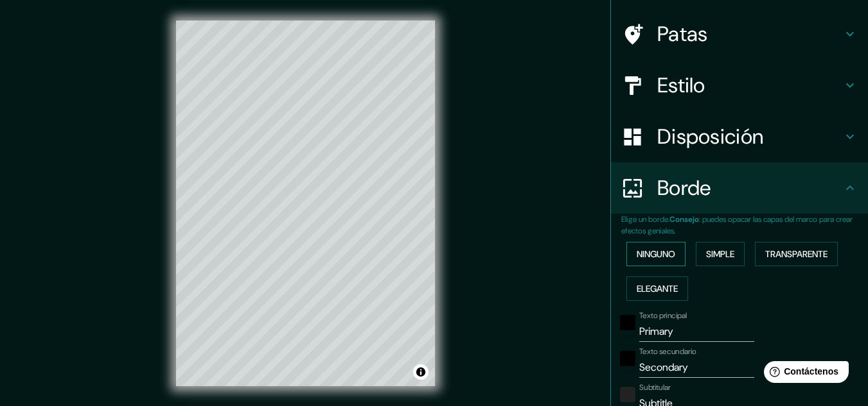  Describe the element at coordinates (740, 188) in the screenshot. I see `div: Borde` at that location.